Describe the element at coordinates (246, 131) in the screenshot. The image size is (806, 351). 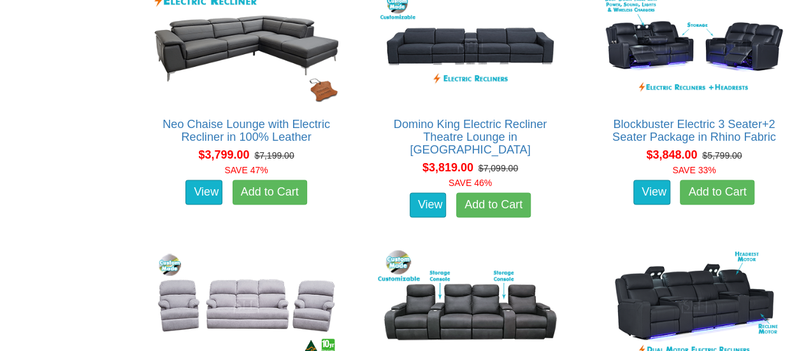
I see `a: Neo Chaise Lounge with Electric Recliner in 100% Leather` at that location.